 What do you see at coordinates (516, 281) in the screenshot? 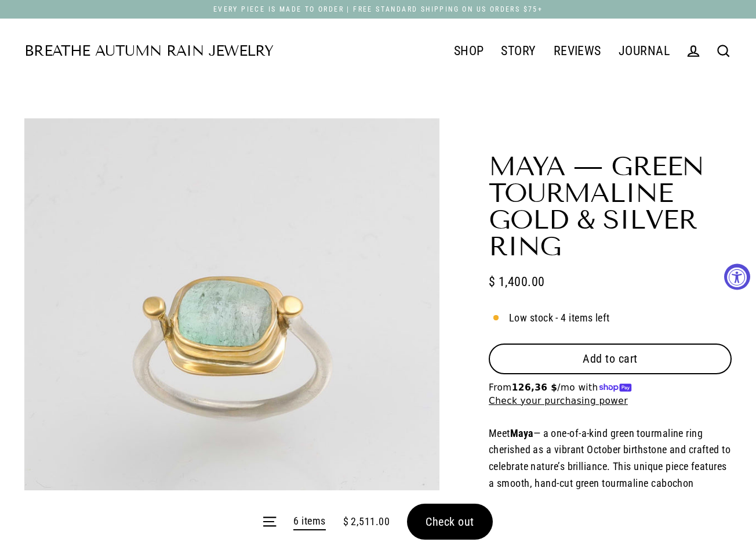
I see `span: $ 1,400.00` at bounding box center [516, 281].